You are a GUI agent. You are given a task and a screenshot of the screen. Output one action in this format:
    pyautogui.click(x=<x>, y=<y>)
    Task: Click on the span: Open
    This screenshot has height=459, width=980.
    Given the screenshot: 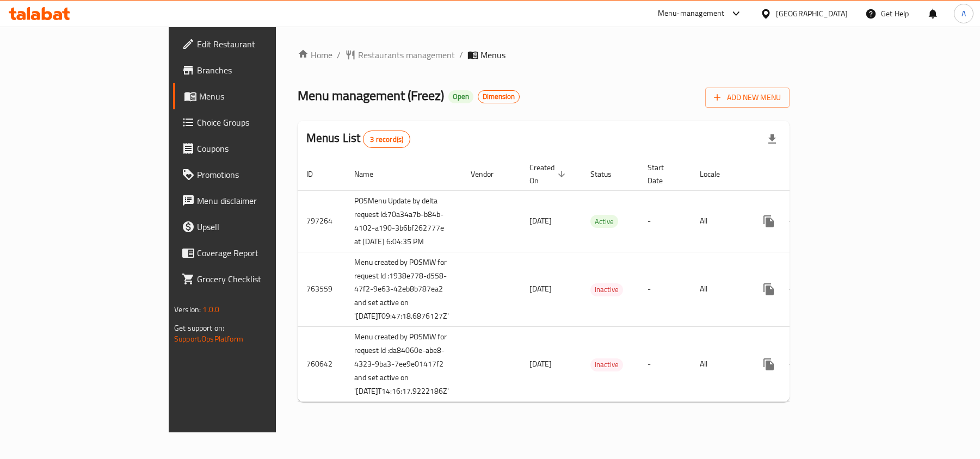 What is the action you would take?
    pyautogui.click(x=461, y=96)
    